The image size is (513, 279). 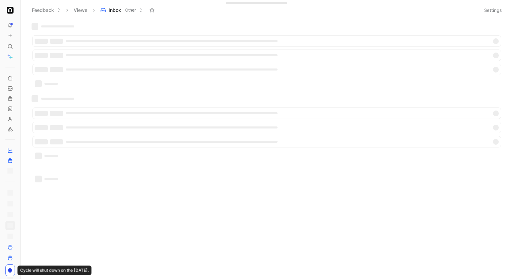 I want to click on img: Ada, so click(x=10, y=10).